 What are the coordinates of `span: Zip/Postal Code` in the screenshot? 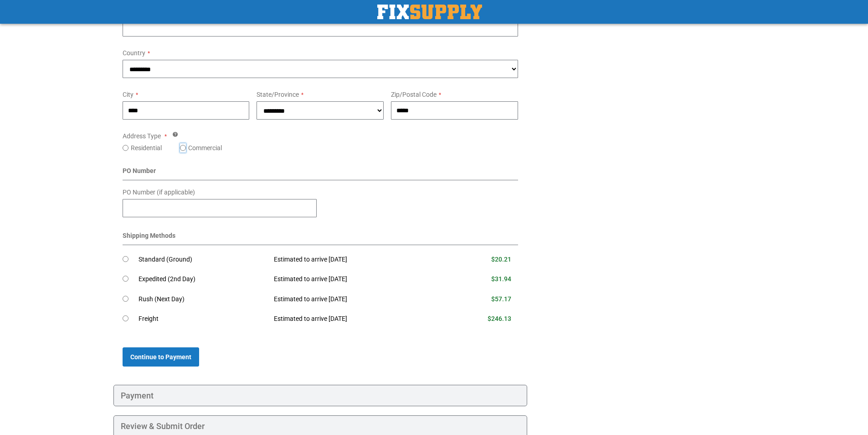 It's located at (414, 94).